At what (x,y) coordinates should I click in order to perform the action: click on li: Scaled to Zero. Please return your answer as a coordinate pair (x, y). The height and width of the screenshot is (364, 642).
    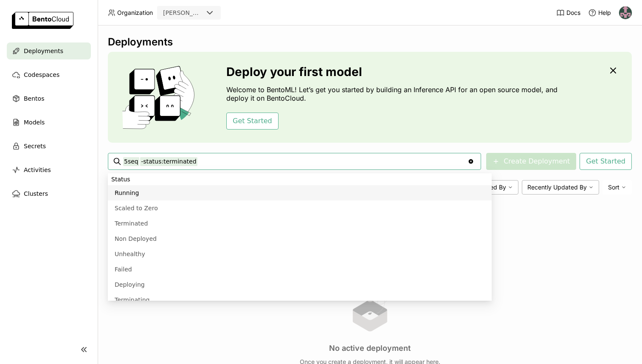
    Looking at the image, I should click on (300, 208).